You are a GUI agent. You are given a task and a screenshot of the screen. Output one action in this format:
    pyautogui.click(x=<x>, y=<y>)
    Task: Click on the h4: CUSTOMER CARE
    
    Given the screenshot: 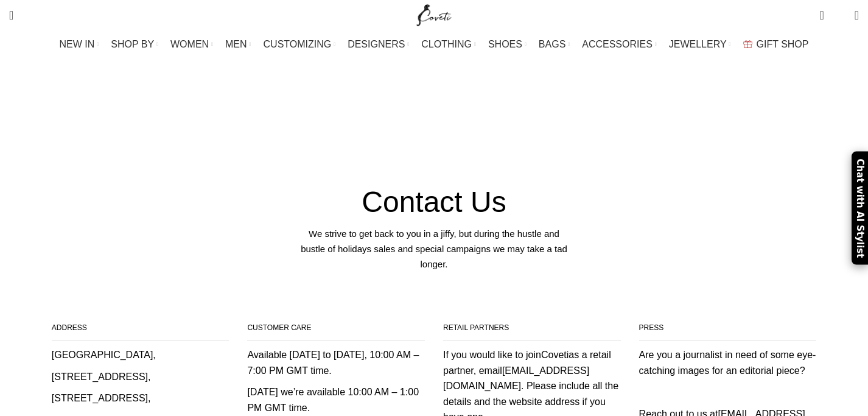 What is the action you would take?
    pyautogui.click(x=336, y=330)
    